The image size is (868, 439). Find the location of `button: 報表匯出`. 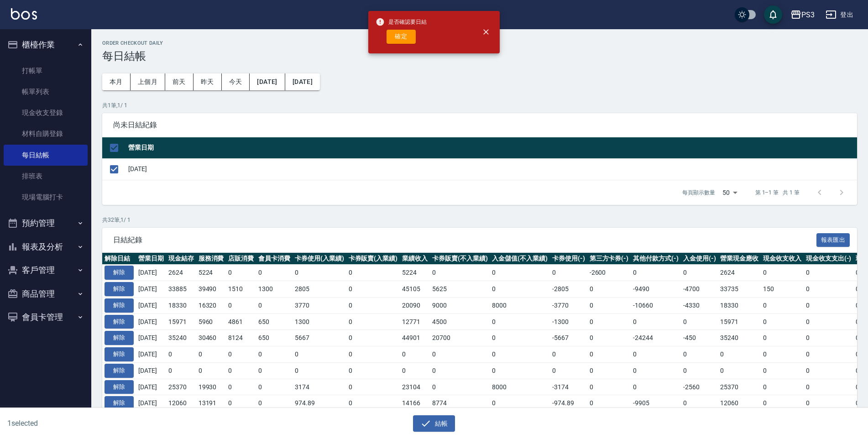

button: 報表匯出 is located at coordinates (834, 240).